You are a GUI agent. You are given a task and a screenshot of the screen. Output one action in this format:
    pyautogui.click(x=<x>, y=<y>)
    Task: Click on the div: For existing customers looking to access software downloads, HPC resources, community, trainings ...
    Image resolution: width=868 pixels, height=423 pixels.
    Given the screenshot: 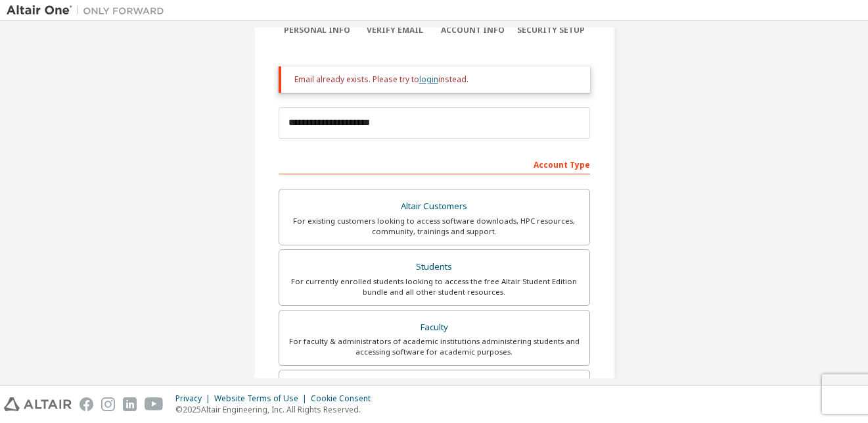 What is the action you would take?
    pyautogui.click(x=434, y=226)
    